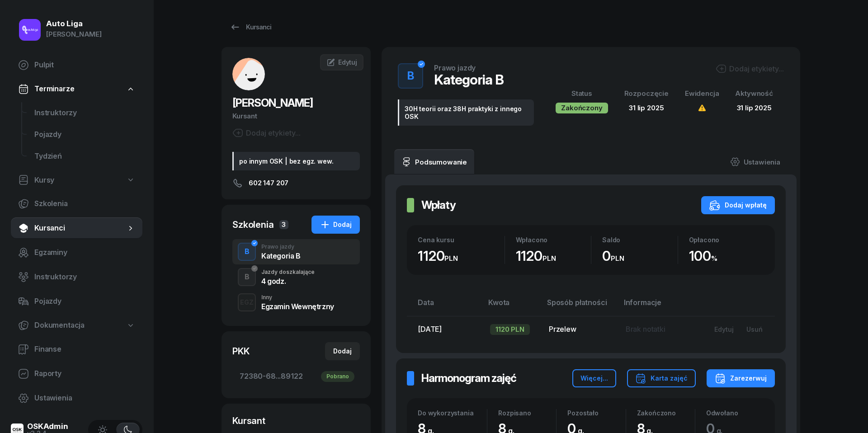 This screenshot has height=433, width=868. I want to click on a: Szkolenia, so click(77, 204).